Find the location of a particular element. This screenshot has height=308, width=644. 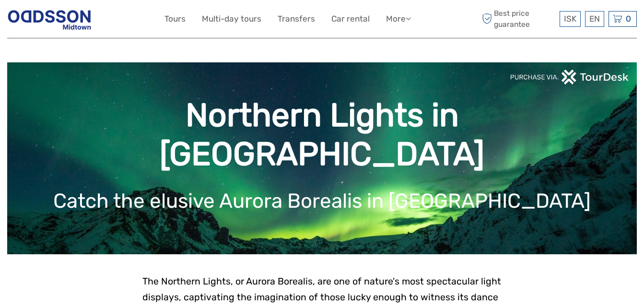

span: Best price guarantee is located at coordinates (518, 19).